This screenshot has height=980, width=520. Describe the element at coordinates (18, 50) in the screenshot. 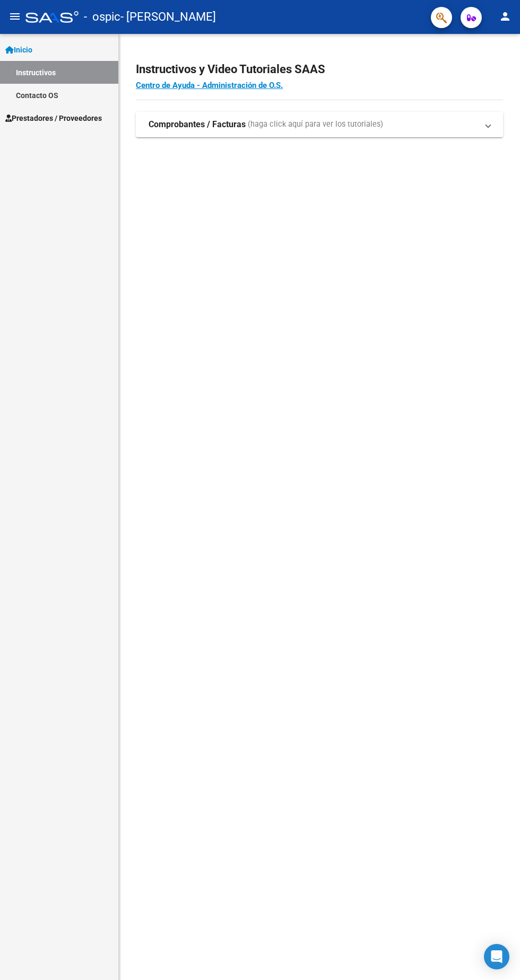

I see `span: Inicio` at that location.